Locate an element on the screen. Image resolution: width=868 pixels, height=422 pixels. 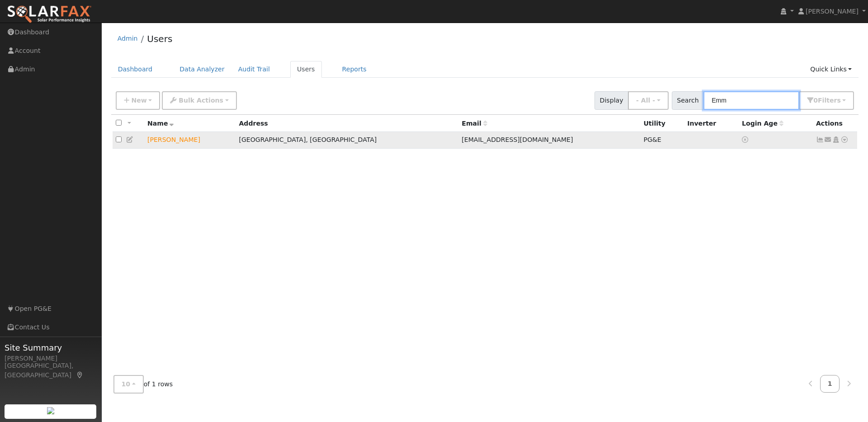
button: Bulk Actions is located at coordinates (199, 100).